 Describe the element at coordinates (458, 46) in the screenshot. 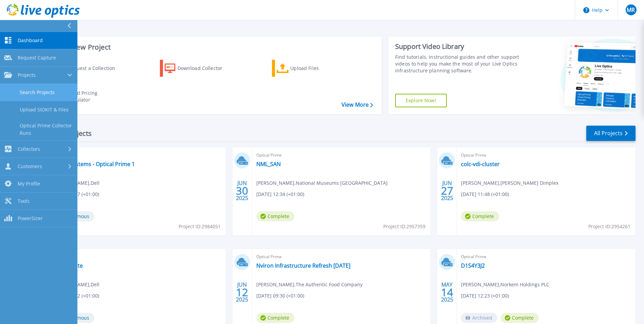

I see `div: Support Video Library` at that location.